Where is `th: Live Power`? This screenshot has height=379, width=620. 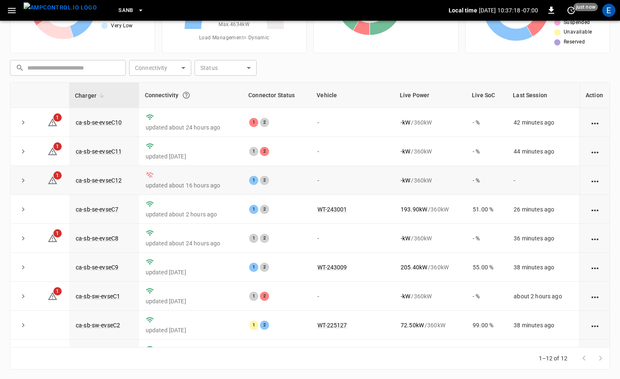 th: Live Power is located at coordinates (430, 95).